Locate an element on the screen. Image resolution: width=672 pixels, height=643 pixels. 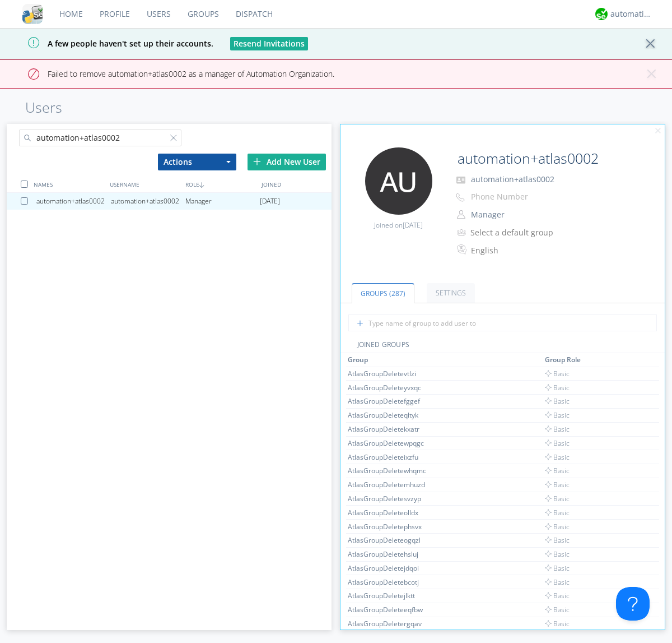
div: AtlasGroupDeletemhuzd is located at coordinates (390, 484).